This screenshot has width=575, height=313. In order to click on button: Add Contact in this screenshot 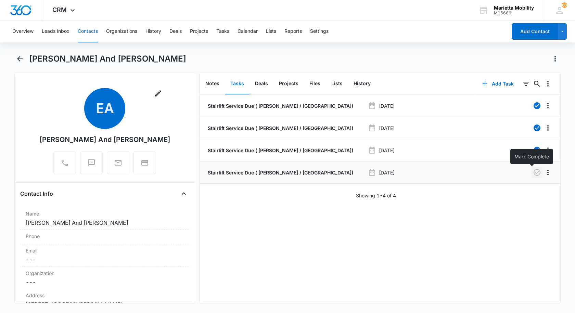, I will do `click(535, 31)`.